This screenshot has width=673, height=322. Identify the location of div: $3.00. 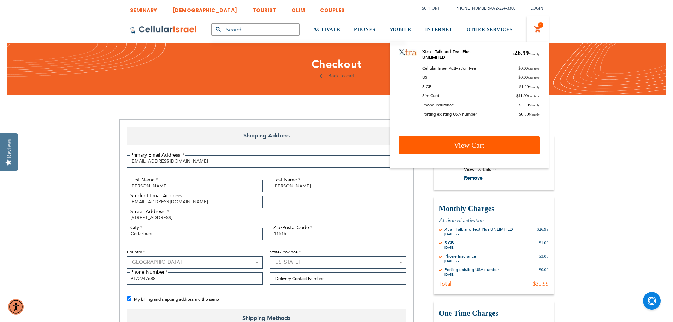
(543, 258).